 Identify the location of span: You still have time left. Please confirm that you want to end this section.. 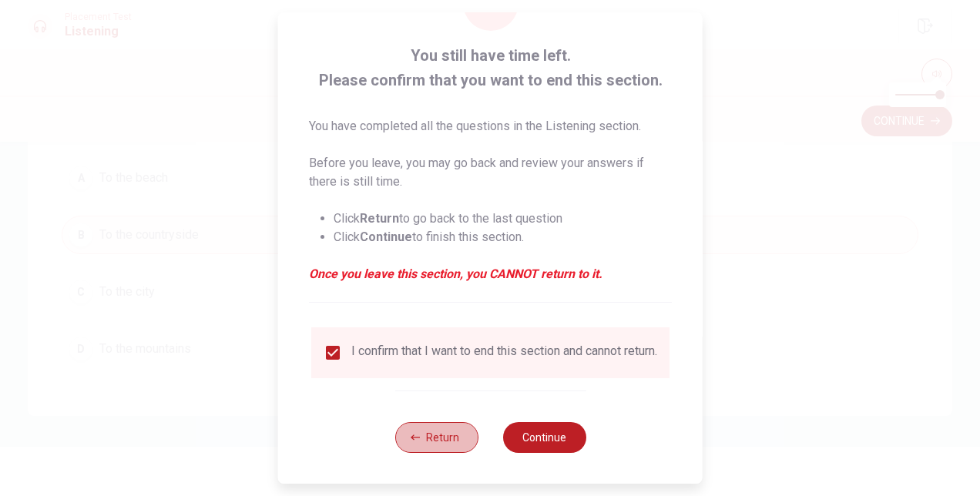
(490, 68).